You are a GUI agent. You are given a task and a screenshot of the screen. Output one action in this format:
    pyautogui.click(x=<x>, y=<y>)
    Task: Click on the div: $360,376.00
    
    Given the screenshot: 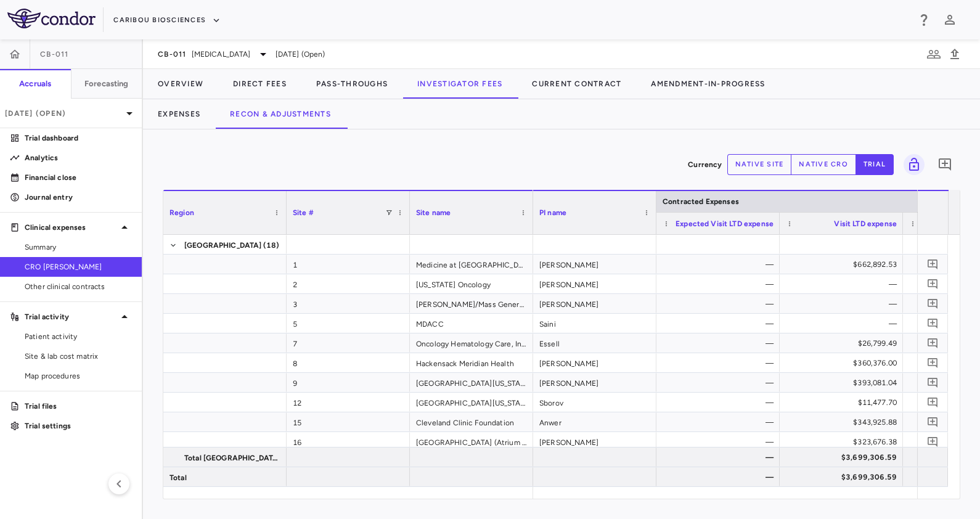 What is the action you would take?
    pyautogui.click(x=844, y=363)
    